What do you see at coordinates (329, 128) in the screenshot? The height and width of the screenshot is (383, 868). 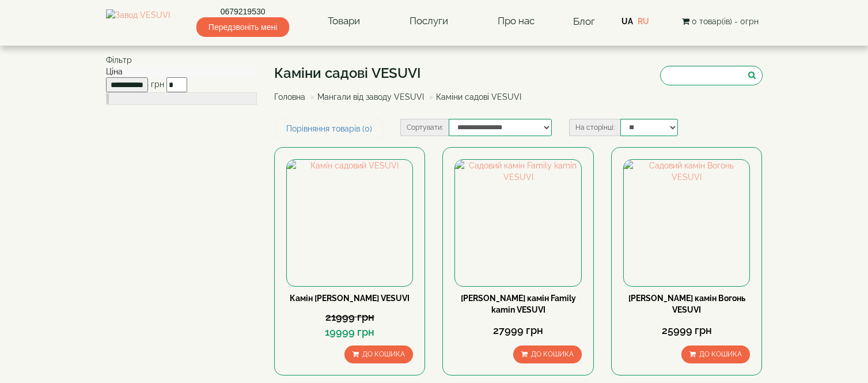 I see `a: Порівняння товарів (0)` at bounding box center [329, 128].